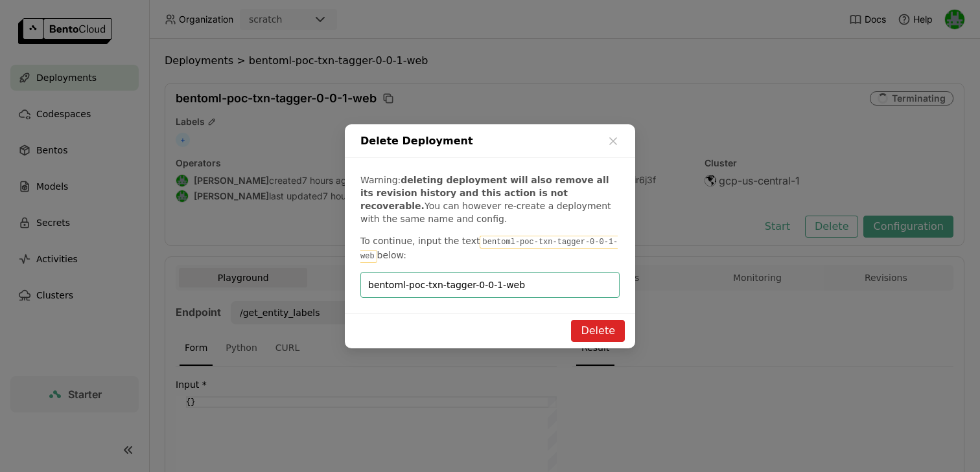 This screenshot has height=472, width=980. What do you see at coordinates (420, 241) in the screenshot?
I see `span: To continue, input the text` at bounding box center [420, 241].